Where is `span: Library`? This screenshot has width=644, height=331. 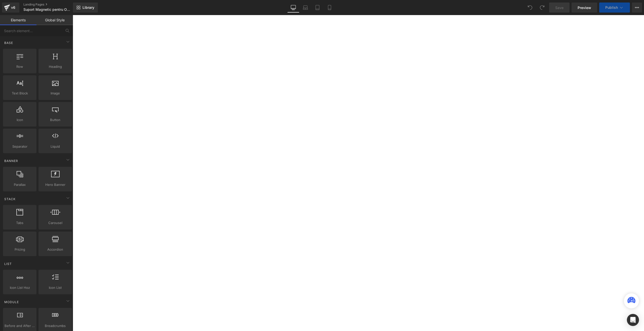 span: Library is located at coordinates (88, 7).